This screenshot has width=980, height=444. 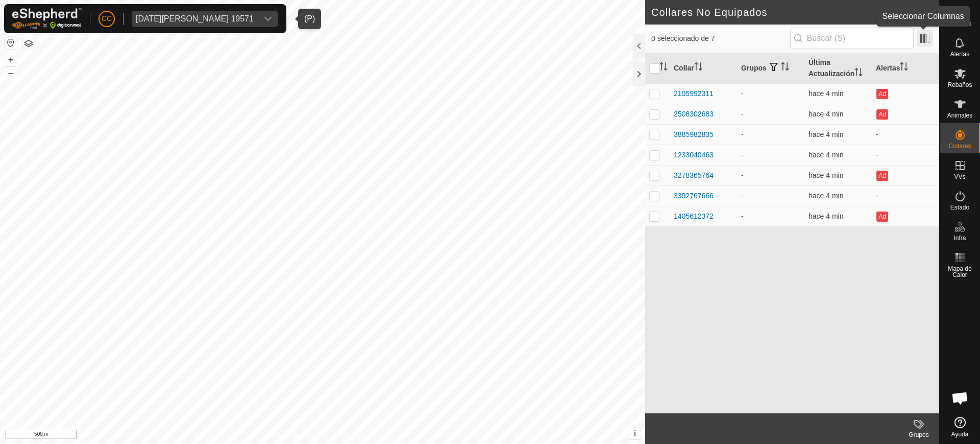 What do you see at coordinates (29, 43) in the screenshot?
I see `button: Capas del Mapa` at bounding box center [29, 43].